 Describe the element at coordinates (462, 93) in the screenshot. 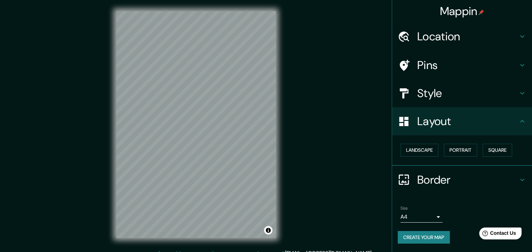

I see `div: Style` at that location.